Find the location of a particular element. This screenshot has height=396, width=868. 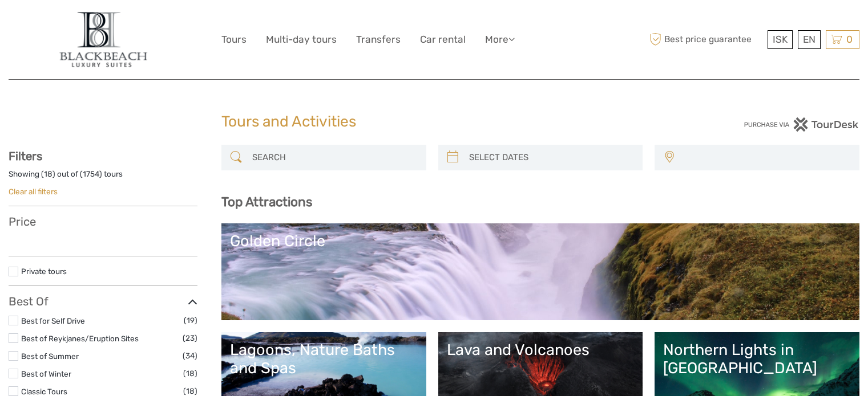

a: Multi-day tours is located at coordinates (301, 39).